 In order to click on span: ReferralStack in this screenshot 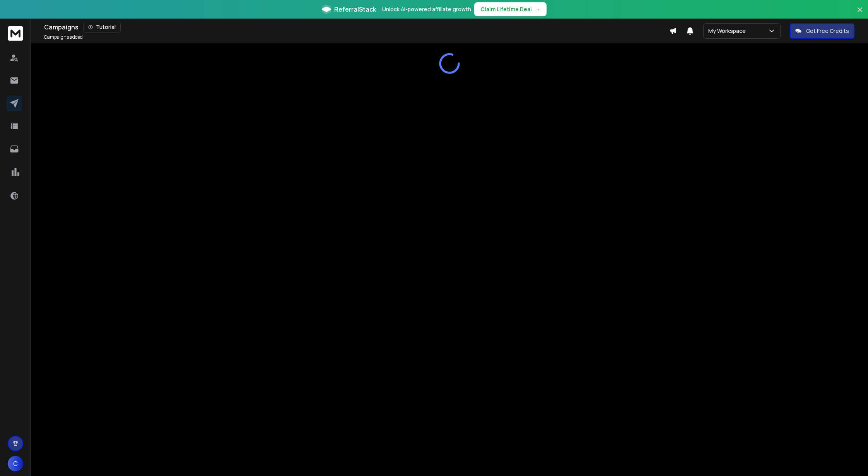, I will do `click(355, 10)`.